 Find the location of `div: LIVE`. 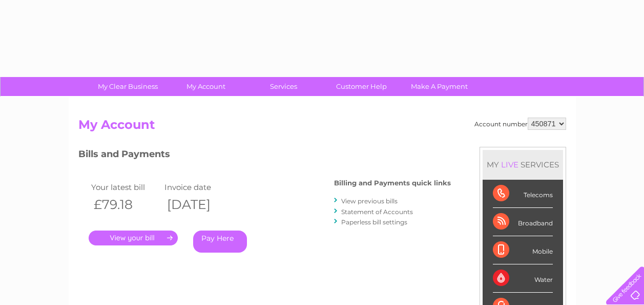

div: LIVE is located at coordinates (510, 164).